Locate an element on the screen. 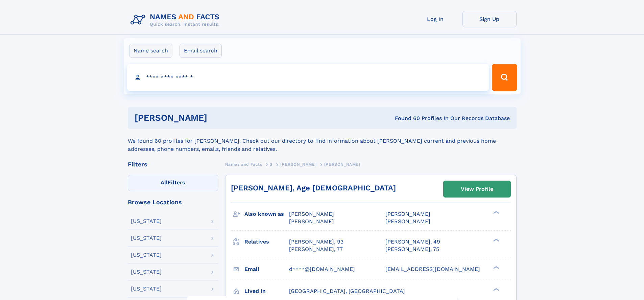 This screenshot has height=300, width=644. div: Filters is located at coordinates (173, 165).